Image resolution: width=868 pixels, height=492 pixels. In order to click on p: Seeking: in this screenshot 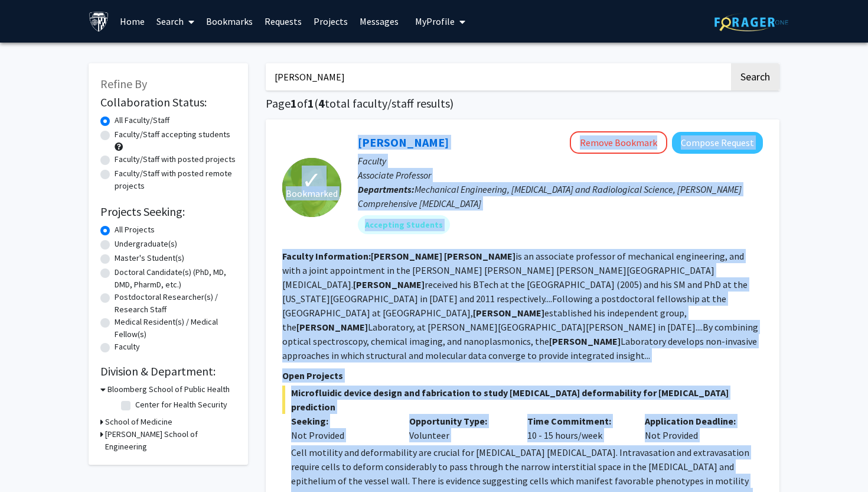, I will do `click(342, 421)`.